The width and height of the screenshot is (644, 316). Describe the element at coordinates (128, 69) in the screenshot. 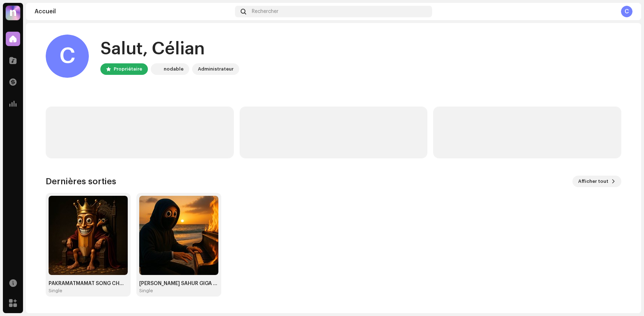

I see `div: Propriétaire` at that location.